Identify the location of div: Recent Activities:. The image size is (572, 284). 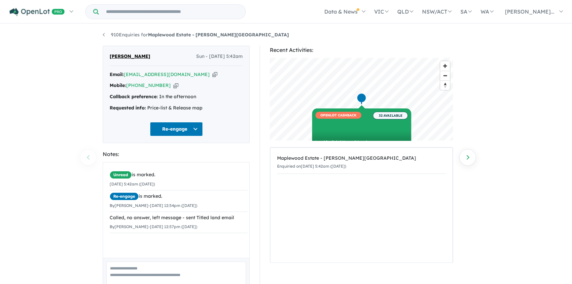
(361, 50).